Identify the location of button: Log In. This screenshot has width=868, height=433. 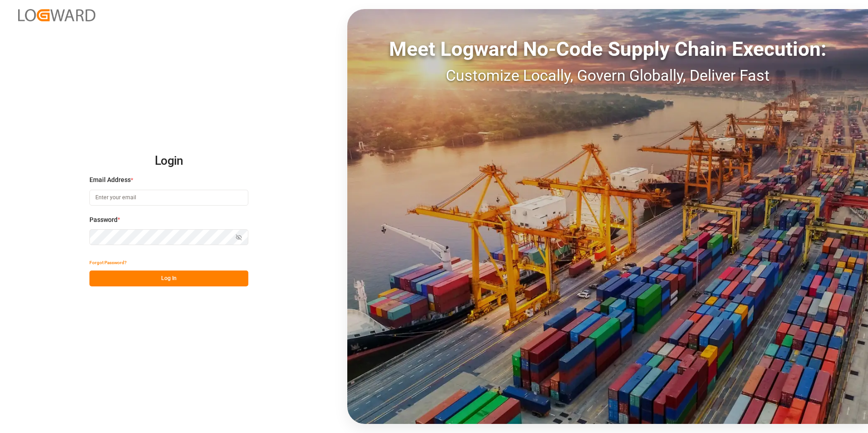
(169, 278).